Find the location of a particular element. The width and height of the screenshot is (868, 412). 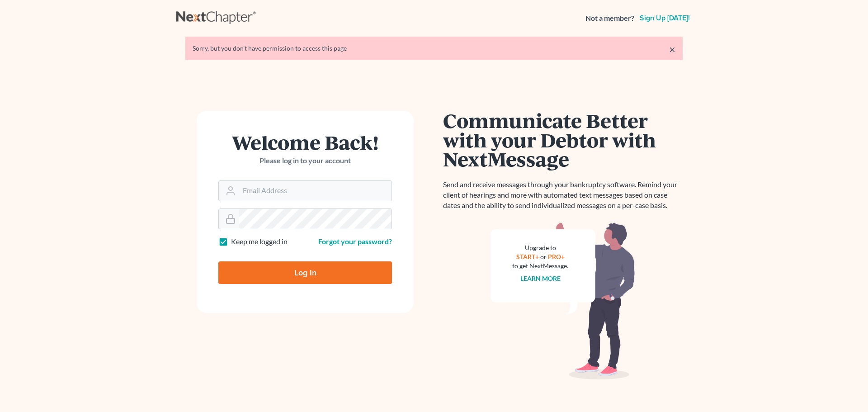

div: Upgrade to is located at coordinates (540, 248).